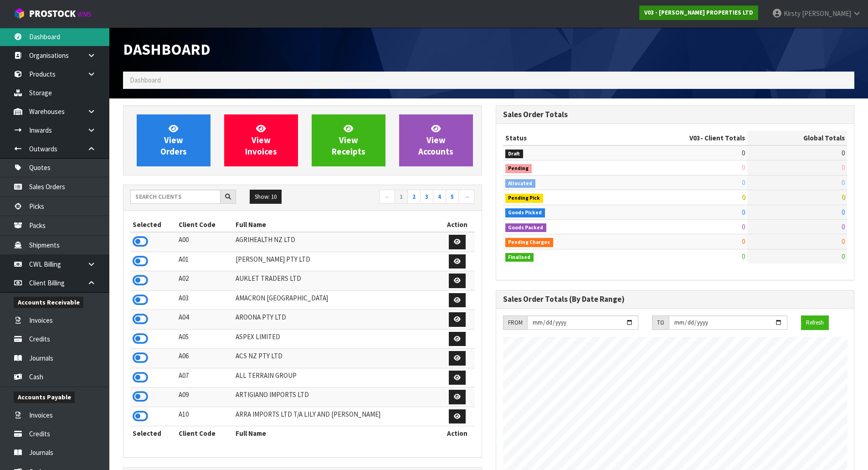  What do you see at coordinates (452, 197) in the screenshot?
I see `a: 5` at bounding box center [452, 197].